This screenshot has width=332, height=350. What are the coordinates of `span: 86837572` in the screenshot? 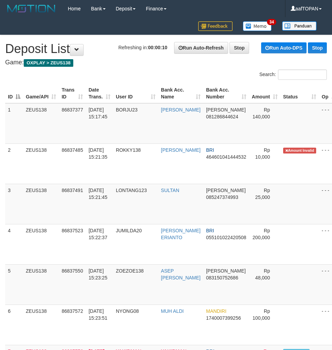 It's located at (72, 311).